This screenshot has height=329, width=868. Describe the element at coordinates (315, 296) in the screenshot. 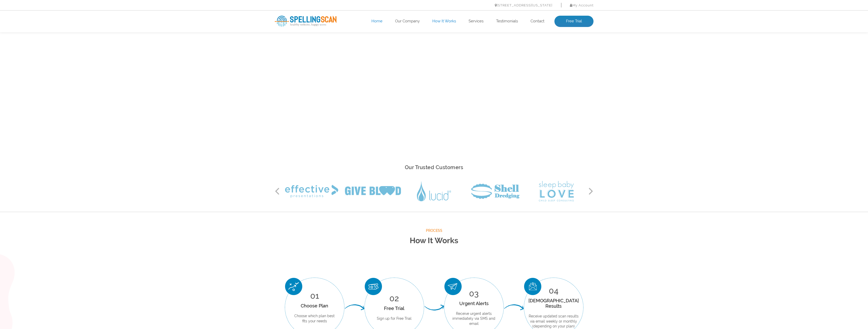

I see `span: 01` at that location.